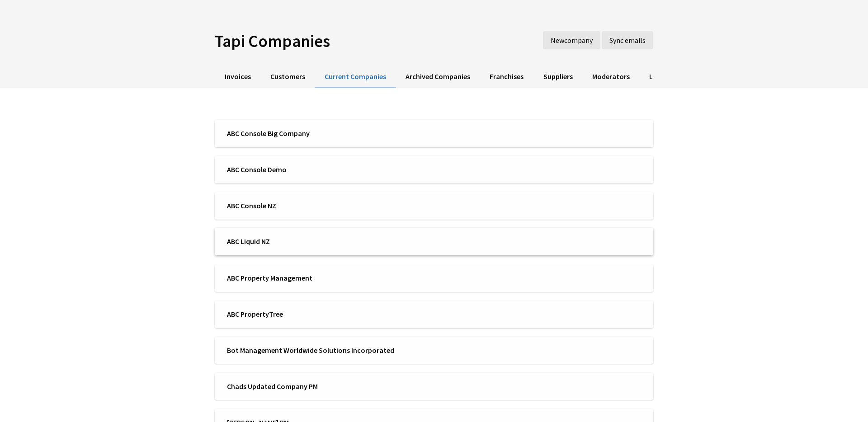 The width and height of the screenshot is (868, 422). What do you see at coordinates (434, 350) in the screenshot?
I see `a: Bot Management Worldwide Solutions Incorporated` at bounding box center [434, 350].